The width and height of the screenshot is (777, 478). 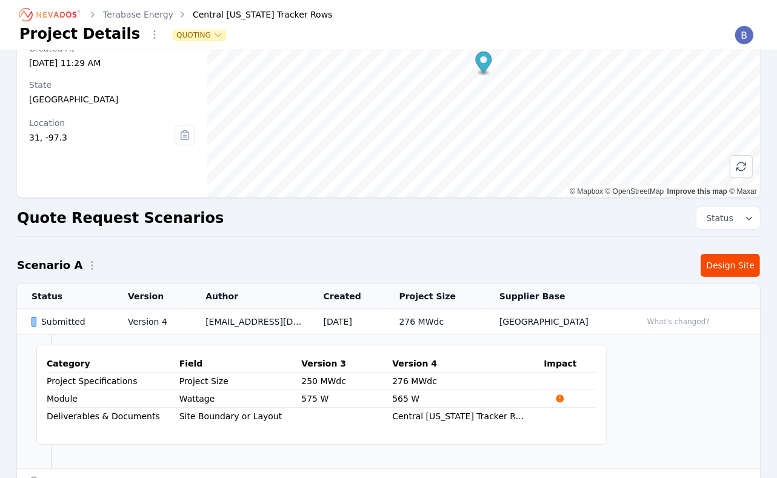 I want to click on th: Category, so click(x=113, y=364).